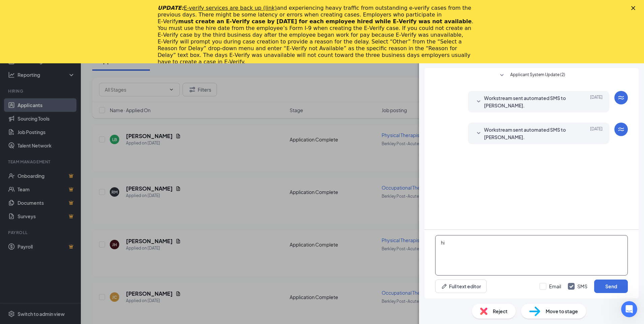 This screenshot has height=324, width=644. What do you see at coordinates (611, 286) in the screenshot?
I see `button: Send` at bounding box center [611, 286].